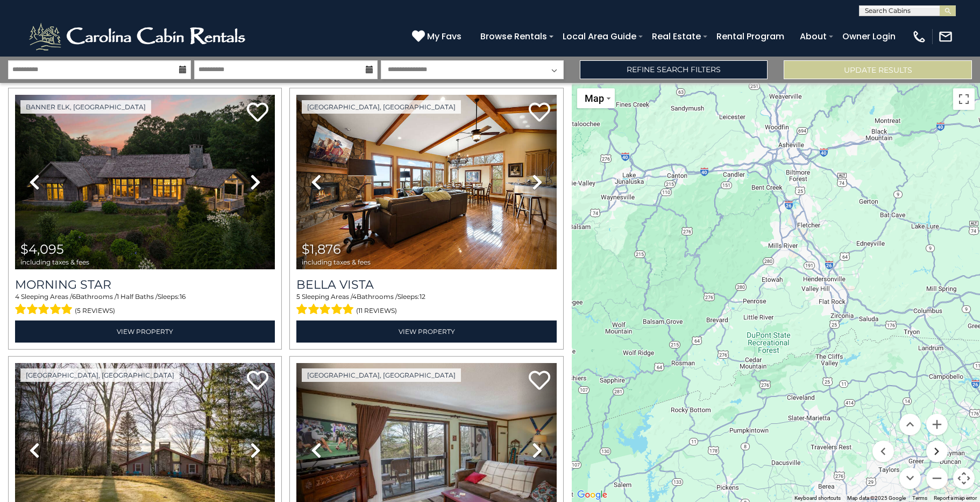 Image resolution: width=980 pixels, height=502 pixels. What do you see at coordinates (674, 69) in the screenshot?
I see `a: Refine Search Filters` at bounding box center [674, 69].